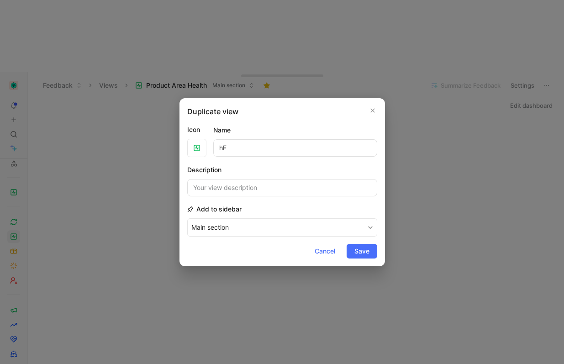 The height and width of the screenshot is (364, 564). Describe the element at coordinates (324, 251) in the screenshot. I see `span: Cancel` at that location.